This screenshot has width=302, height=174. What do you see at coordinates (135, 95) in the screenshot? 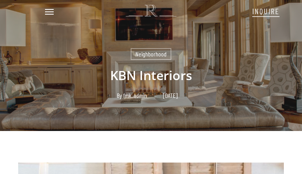
I see `a: fmk_admin` at bounding box center [135, 95].